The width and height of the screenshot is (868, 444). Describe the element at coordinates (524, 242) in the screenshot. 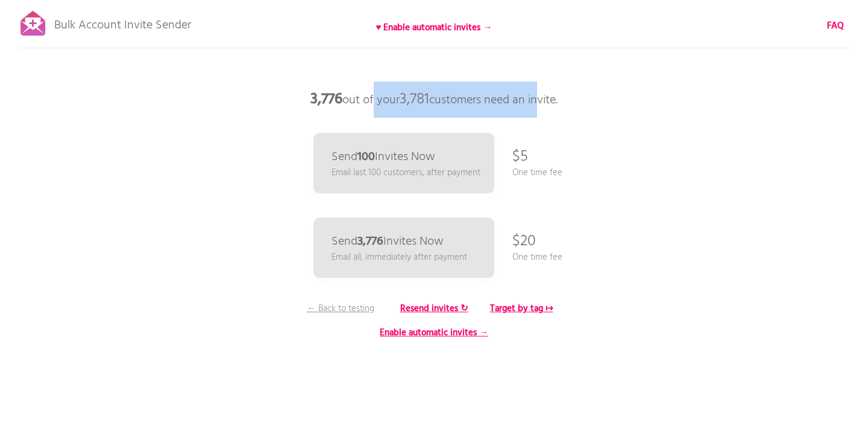

I see `p: $20` at that location.